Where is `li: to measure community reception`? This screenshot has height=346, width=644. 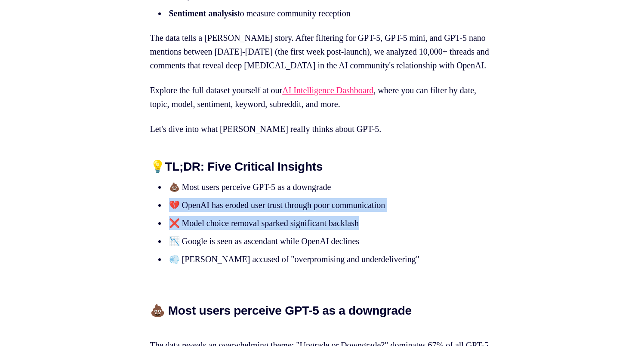
li: to measure community reception is located at coordinates (324, 13).